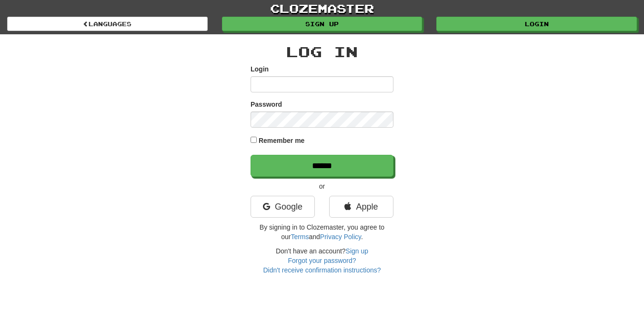  What do you see at coordinates (322, 186) in the screenshot?
I see `p: or` at bounding box center [322, 186].